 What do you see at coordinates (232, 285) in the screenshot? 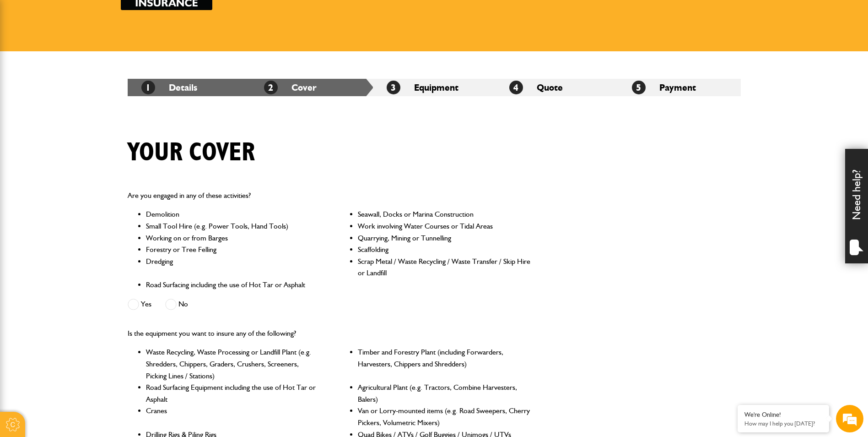
I see `li: Road Surfacing including the use of Hot Tar or Asphalt` at bounding box center [232, 285].